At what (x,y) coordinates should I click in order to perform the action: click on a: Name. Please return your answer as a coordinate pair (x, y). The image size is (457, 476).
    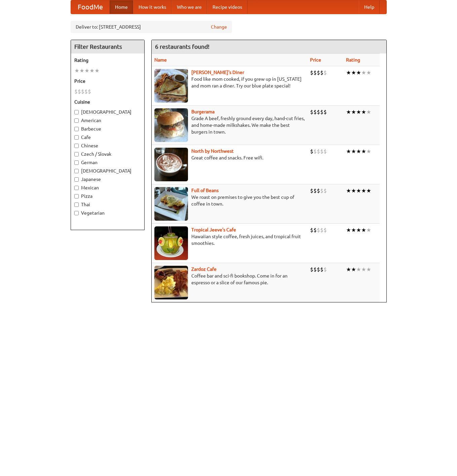
    Looking at the image, I should click on (160, 60).